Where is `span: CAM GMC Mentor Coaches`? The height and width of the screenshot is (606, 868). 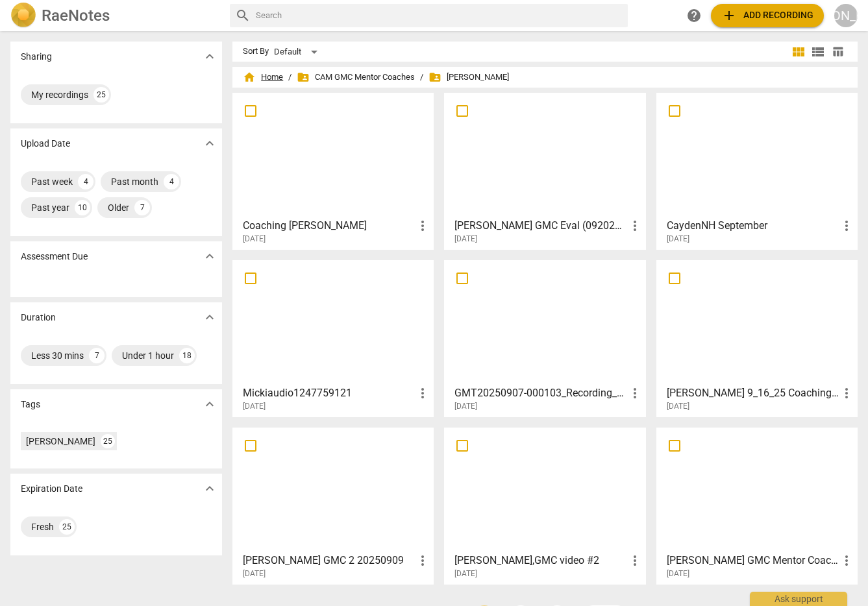
span: CAM GMC Mentor Coaches is located at coordinates (356, 77).